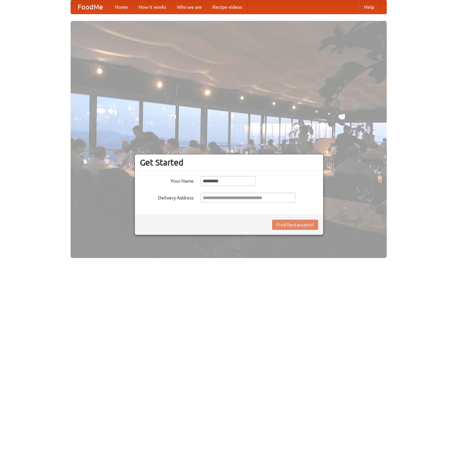  I want to click on a: How it works, so click(152, 7).